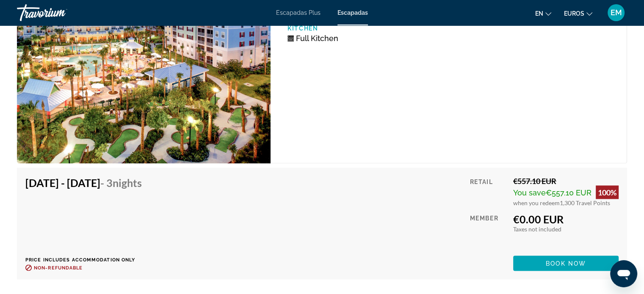 The image size is (644, 294). I want to click on span: 1,300 Travel Points, so click(585, 202).